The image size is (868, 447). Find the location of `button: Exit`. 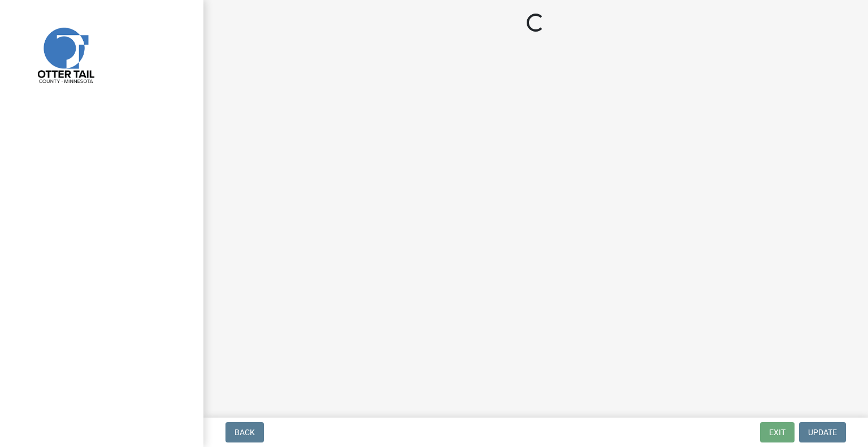

button: Exit is located at coordinates (777, 432).